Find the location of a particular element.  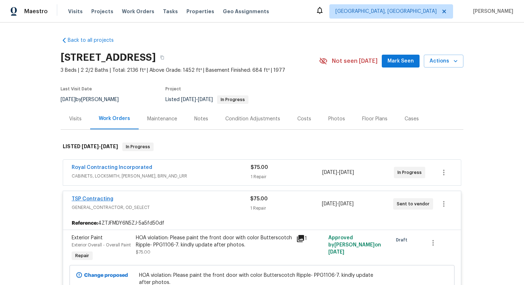

div: Cases is located at coordinates (412, 119).